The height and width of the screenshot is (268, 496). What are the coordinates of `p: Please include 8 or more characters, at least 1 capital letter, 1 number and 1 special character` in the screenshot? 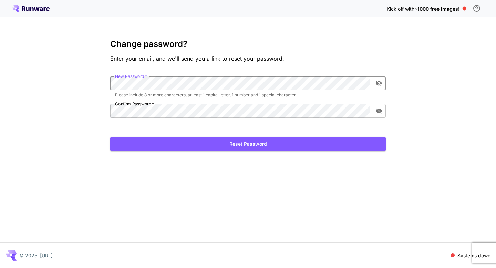 It's located at (248, 95).